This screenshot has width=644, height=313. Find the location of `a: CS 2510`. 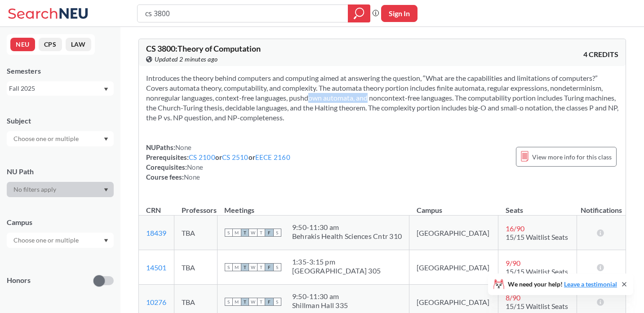

a: CS 2510 is located at coordinates (235, 157).